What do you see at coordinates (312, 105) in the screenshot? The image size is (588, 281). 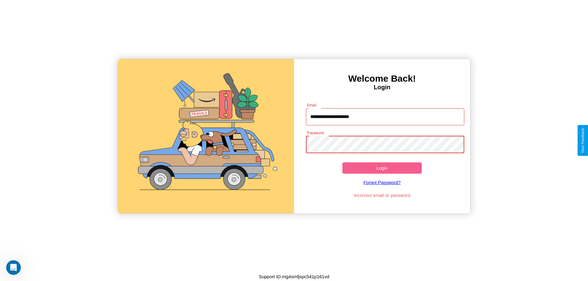 I see `label: Email` at bounding box center [312, 105].